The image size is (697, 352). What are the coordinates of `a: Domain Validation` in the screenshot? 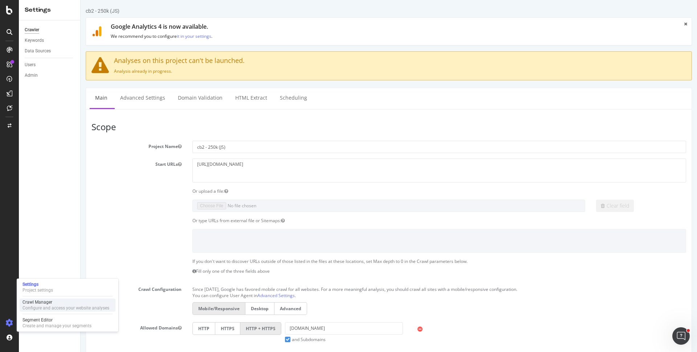 It's located at (120, 98).